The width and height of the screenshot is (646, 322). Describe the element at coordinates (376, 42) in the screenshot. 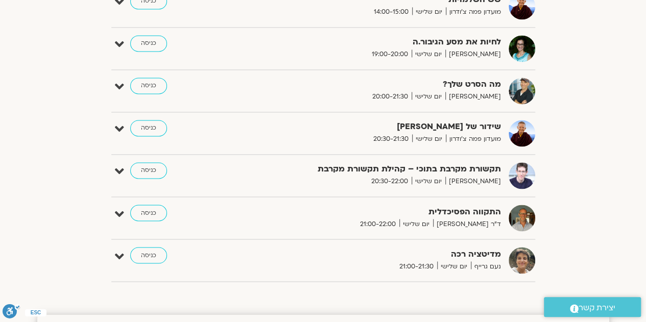

I see `strong: לחיות את מסע הגיבור.ה` at that location.